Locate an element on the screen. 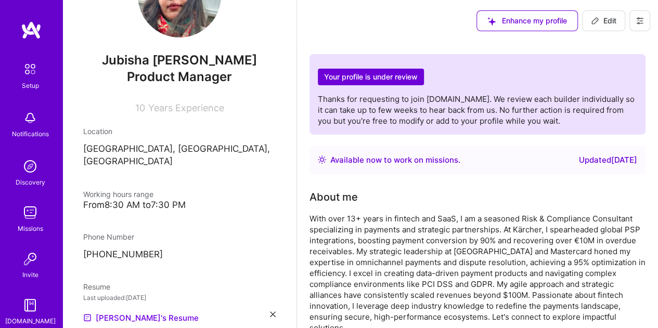  img: Resume is located at coordinates (87, 318).